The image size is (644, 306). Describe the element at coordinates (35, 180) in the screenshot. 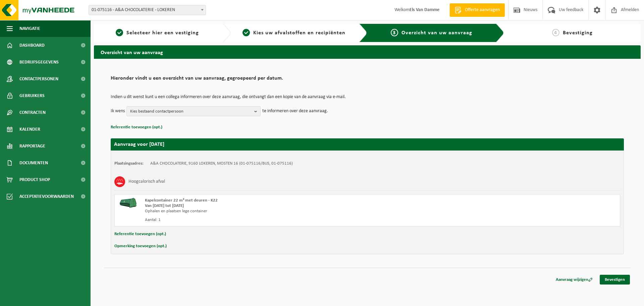

I see `span: Product Shop` at that location.